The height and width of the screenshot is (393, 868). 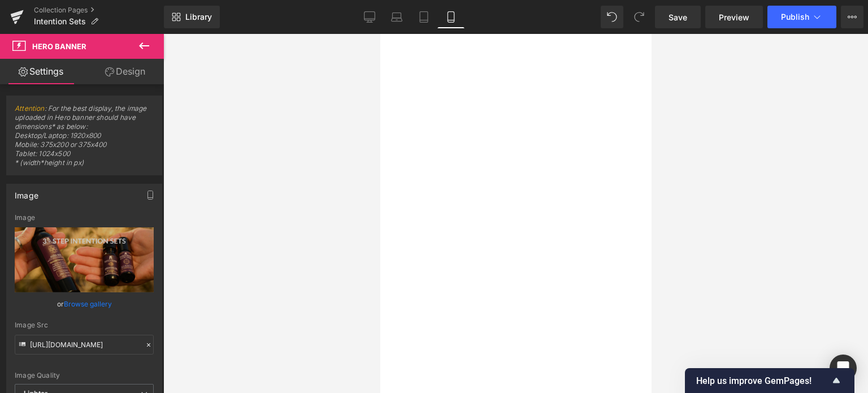 I want to click on div: Open Intercom Messenger, so click(x=842, y=368).